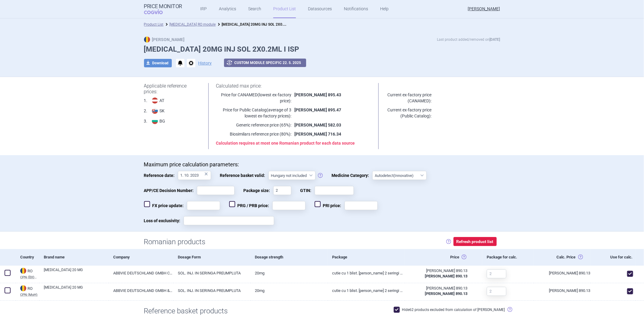  What do you see at coordinates (253, 113) in the screenshot?
I see `p: Price for Public Catalog (average of 3 lowest ex-factory prices) :` at bounding box center [253, 113].